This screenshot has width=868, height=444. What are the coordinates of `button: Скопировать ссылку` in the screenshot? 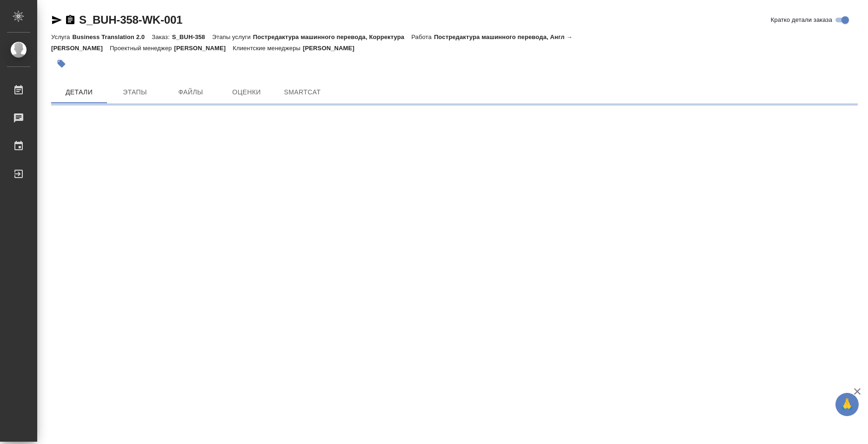 It's located at (70, 20).